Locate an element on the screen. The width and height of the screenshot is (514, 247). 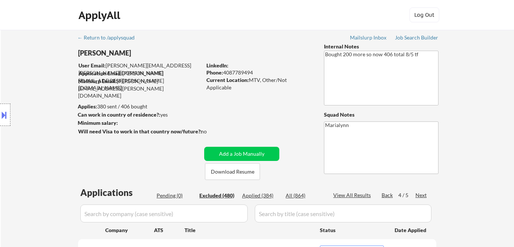
div: View All Results is located at coordinates (353, 195).